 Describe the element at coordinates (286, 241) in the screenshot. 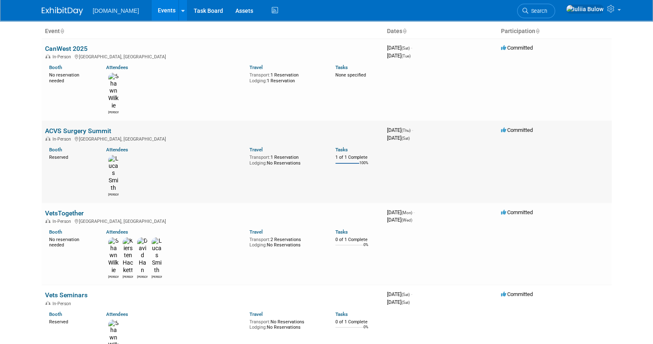

I see `div: 2 Reservations No Reservations` at that location.